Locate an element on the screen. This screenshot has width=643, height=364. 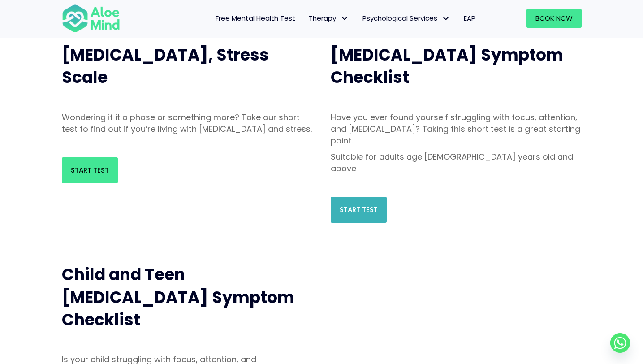
p: Wondering if it a phase or something more? Take our short test to find out if you’re living with ... is located at coordinates (188, 124).